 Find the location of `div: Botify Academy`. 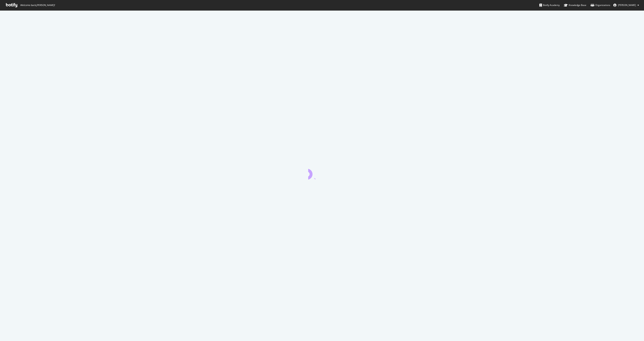

div: Botify Academy is located at coordinates (549, 5).